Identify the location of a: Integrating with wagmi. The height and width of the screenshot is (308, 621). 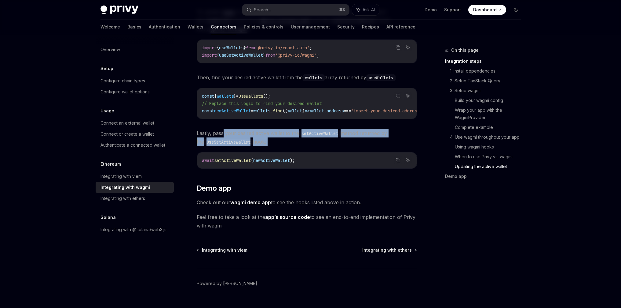
(135, 187).